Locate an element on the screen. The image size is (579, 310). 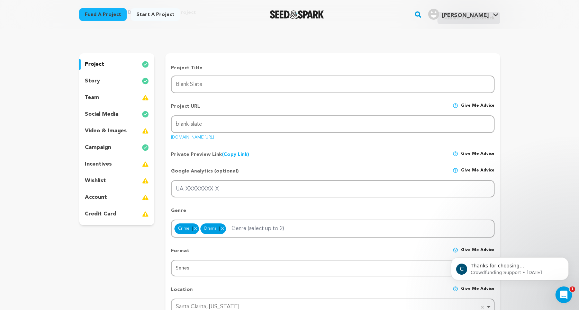
p: Google Analytics (optional) is located at coordinates (205, 174).